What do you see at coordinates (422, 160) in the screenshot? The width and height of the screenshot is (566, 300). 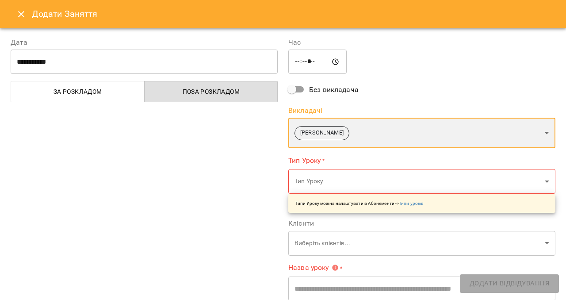 I see `label: Тип Уроку` at bounding box center [422, 160].